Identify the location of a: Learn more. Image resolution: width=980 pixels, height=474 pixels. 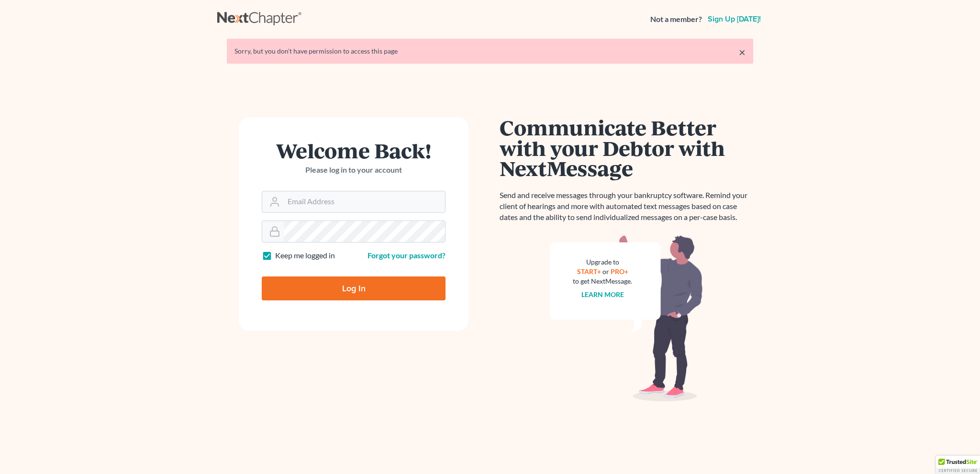
(603, 294).